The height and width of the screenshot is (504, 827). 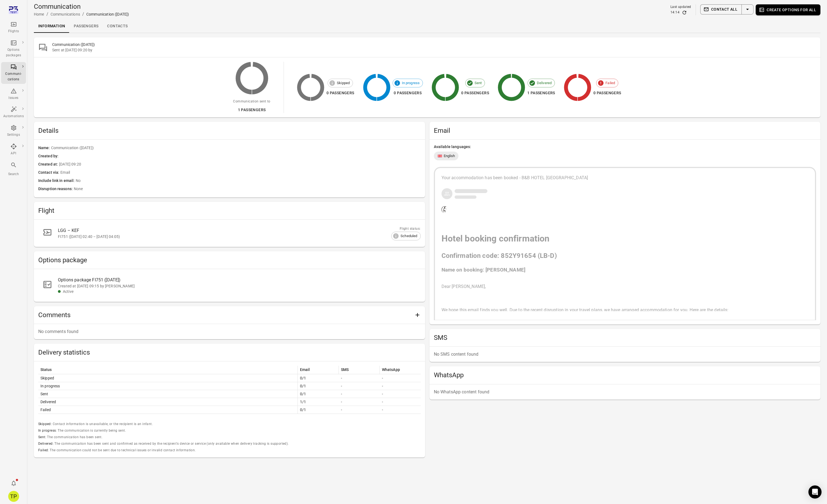 I want to click on p: We hope this email finds you well. Due to the recent disruption in your travel plans, we have arr..., so click(x=625, y=310).